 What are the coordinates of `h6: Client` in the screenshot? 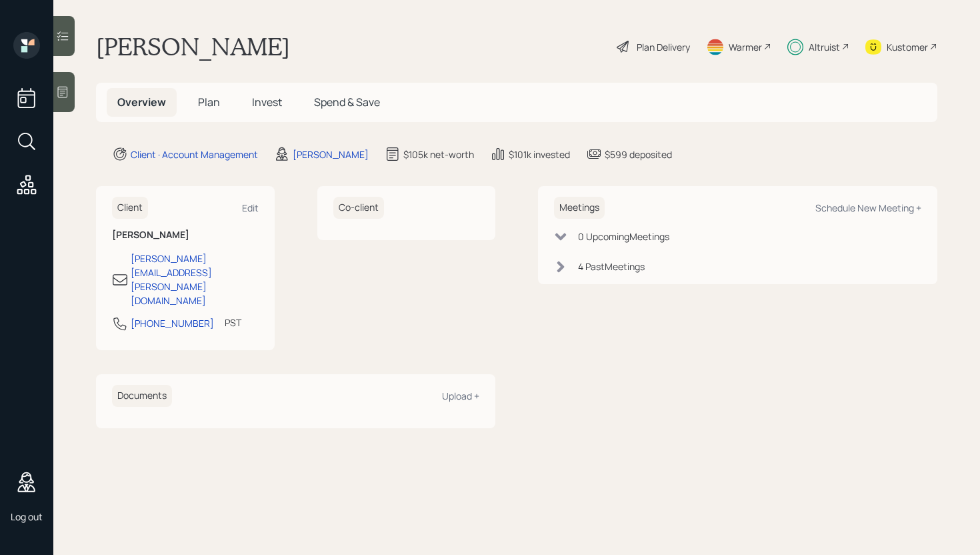 It's located at (130, 207).